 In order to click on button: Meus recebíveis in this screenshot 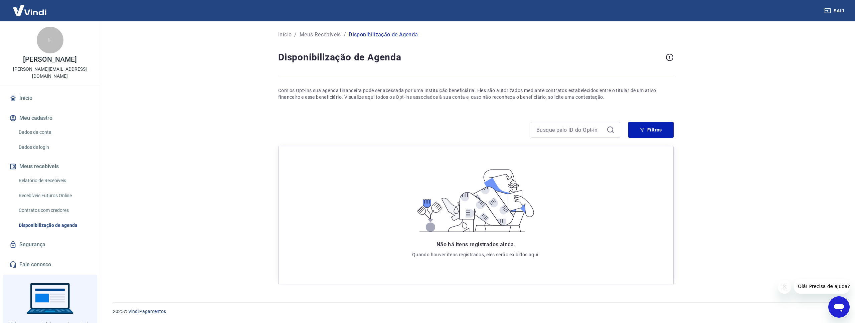, I will do `click(50, 167)`.